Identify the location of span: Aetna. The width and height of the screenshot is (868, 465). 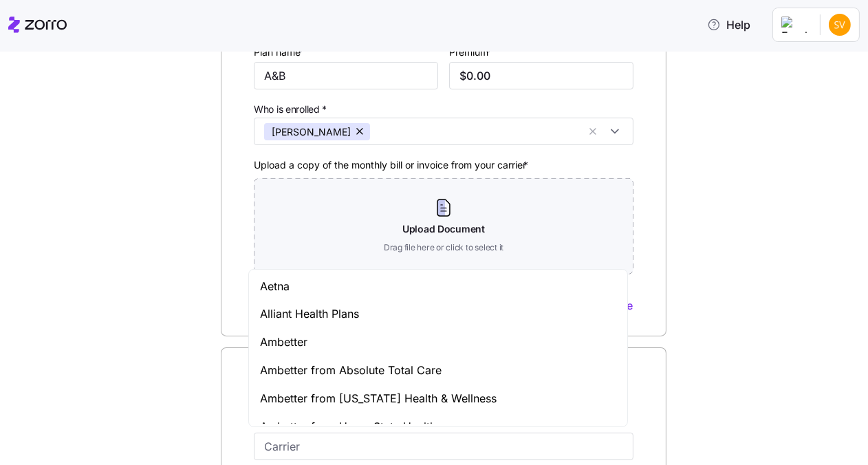
(274, 286).